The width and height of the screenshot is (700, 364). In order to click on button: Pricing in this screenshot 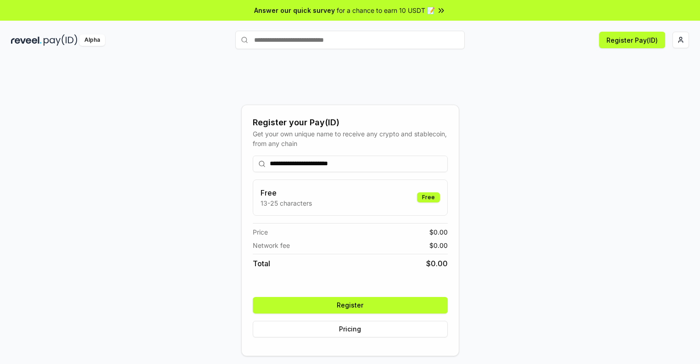, I will do `click(350, 329)`.